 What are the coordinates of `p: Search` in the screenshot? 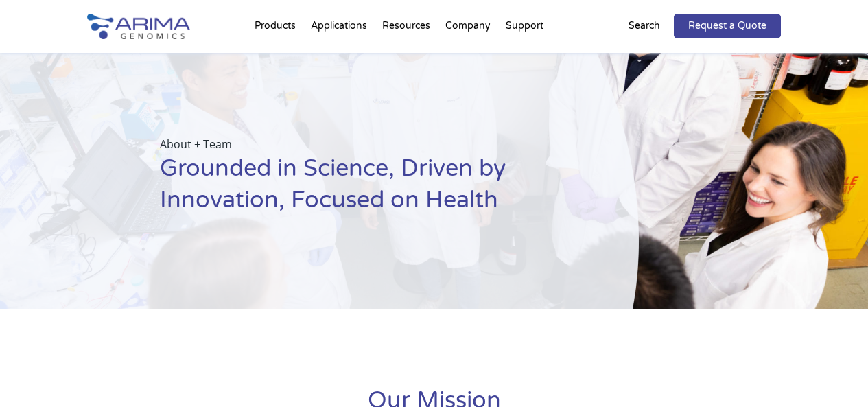 It's located at (645, 26).